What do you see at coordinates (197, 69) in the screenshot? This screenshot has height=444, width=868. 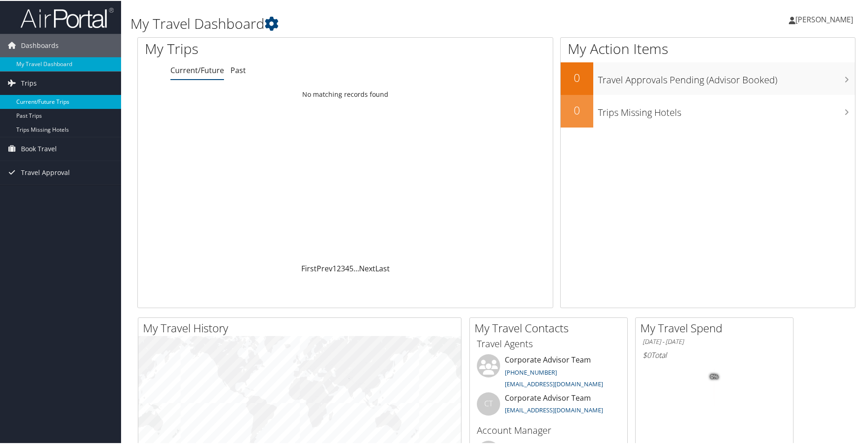 I see `a: Current/Future` at bounding box center [197, 69].